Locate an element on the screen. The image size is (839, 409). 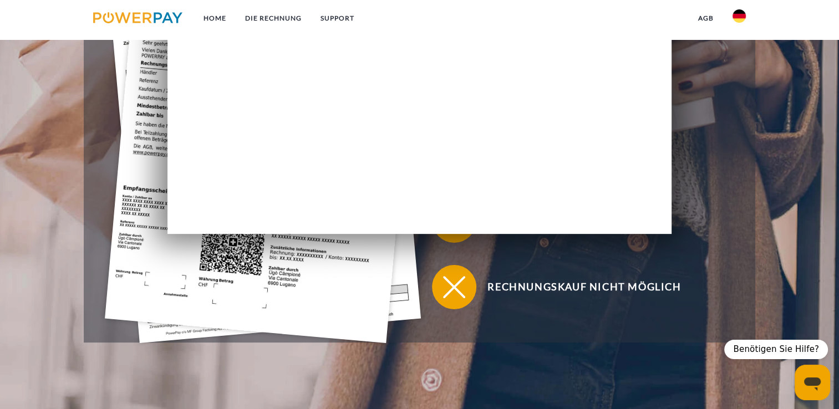
a: Home is located at coordinates (215, 18).